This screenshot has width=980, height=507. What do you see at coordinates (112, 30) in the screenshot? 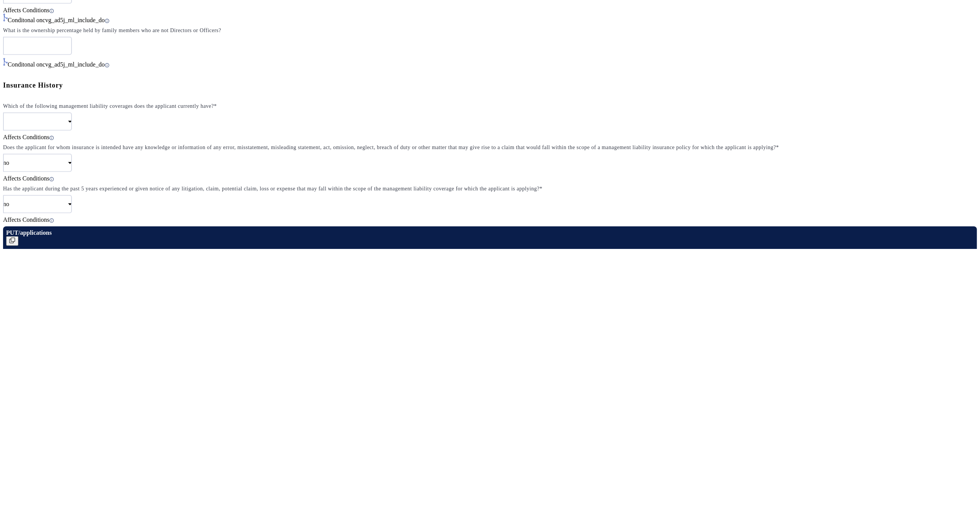
I see `label: What is the ownership percentage held by family members who are not Directors or Officers?` at bounding box center [112, 30].